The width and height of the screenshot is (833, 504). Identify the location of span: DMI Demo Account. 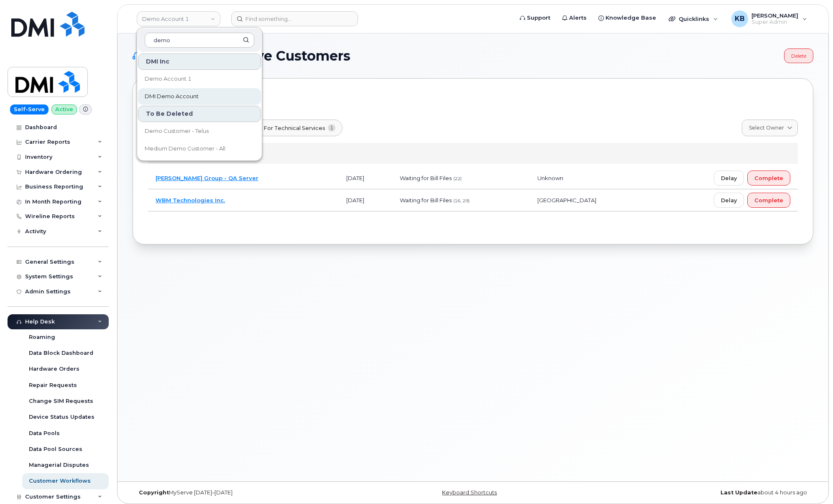
(171, 96).